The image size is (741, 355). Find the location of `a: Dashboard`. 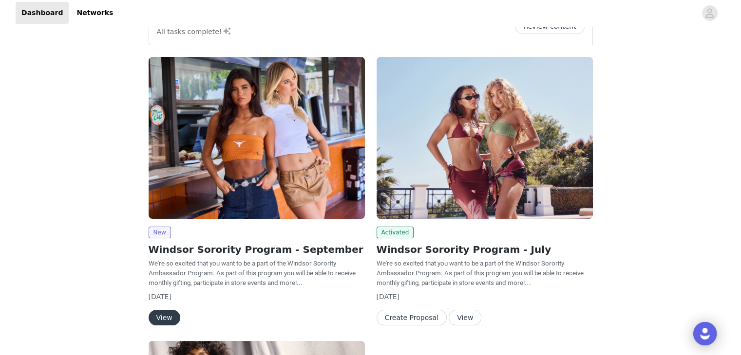

a: Dashboard is located at coordinates (42, 13).